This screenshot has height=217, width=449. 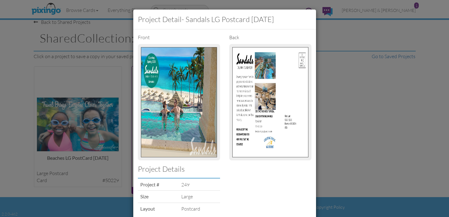 What do you see at coordinates (179, 37) in the screenshot?
I see `div: Front` at bounding box center [179, 37].